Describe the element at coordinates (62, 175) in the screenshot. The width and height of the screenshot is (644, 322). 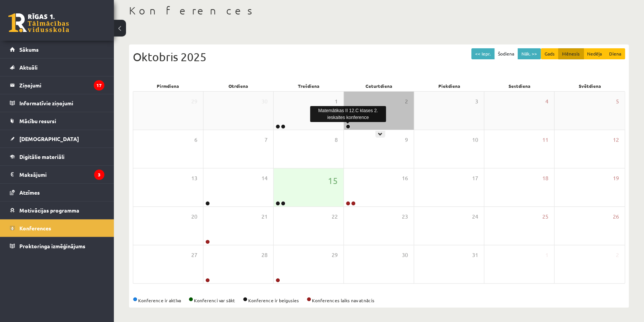
I see `legend: Maksājumi` at that location.